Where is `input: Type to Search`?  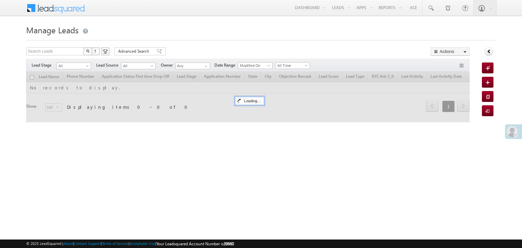 input: Type to Search is located at coordinates (193, 66).